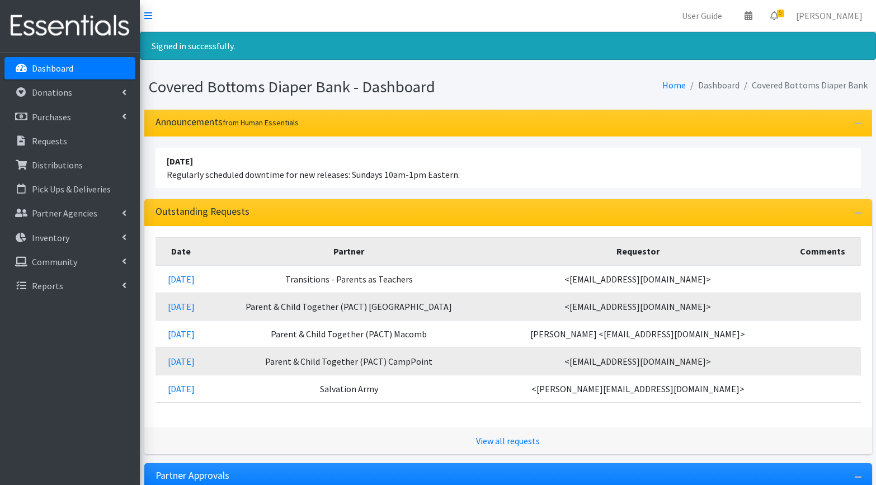 Image resolution: width=876 pixels, height=485 pixels. I want to click on a: Reports, so click(70, 286).